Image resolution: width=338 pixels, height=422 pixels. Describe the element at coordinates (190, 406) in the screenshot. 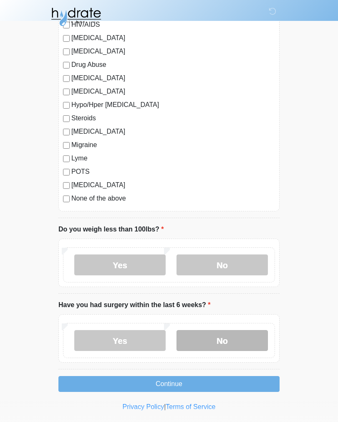

I see `a: Terms of Service` at that location.